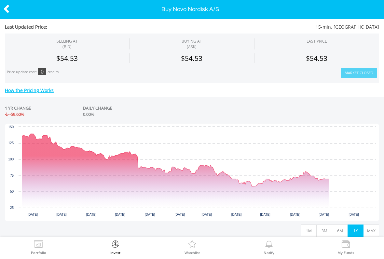  What do you see at coordinates (17, 114) in the screenshot?
I see `span: -59.60%` at bounding box center [17, 114].